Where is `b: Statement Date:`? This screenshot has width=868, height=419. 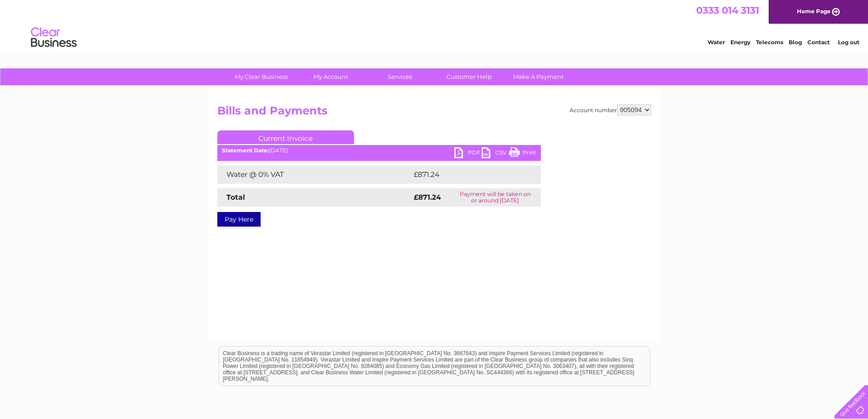 b: Statement Date: is located at coordinates (245, 150).